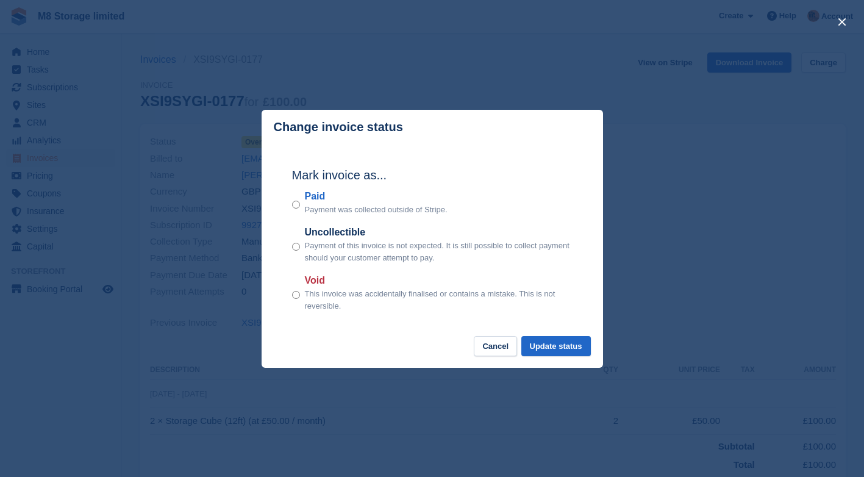 The height and width of the screenshot is (477, 864). Describe the element at coordinates (842, 22) in the screenshot. I see `button: close` at that location.